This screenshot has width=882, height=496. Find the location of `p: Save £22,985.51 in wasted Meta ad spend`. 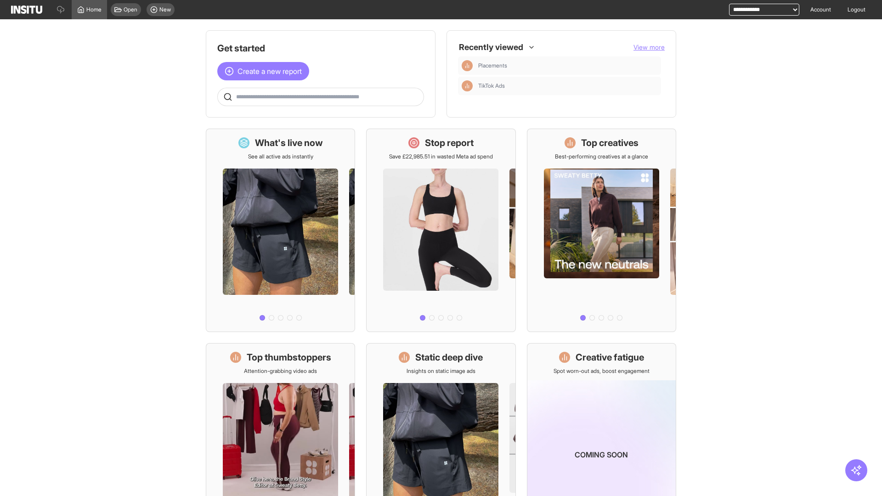

p: Save £22,985.51 in wasted Meta ad spend is located at coordinates (441, 157).